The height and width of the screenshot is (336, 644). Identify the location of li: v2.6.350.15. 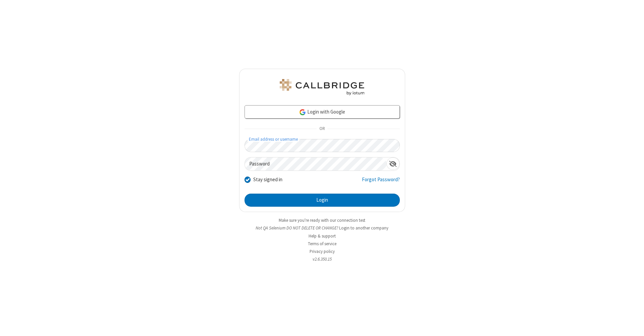
(322, 259).